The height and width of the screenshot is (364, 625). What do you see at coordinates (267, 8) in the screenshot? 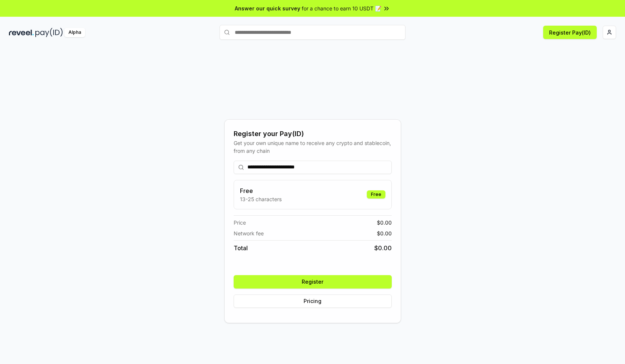
I see `span: Answer our quick survey` at bounding box center [267, 8].